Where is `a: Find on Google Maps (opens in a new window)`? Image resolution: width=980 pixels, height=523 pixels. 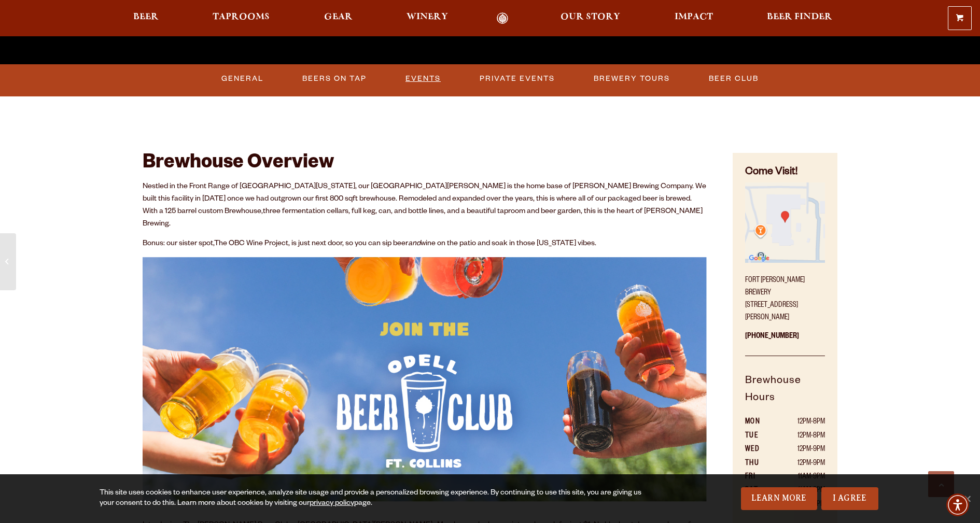
a: Find on Google Maps (opens in a new window) is located at coordinates (785, 262).